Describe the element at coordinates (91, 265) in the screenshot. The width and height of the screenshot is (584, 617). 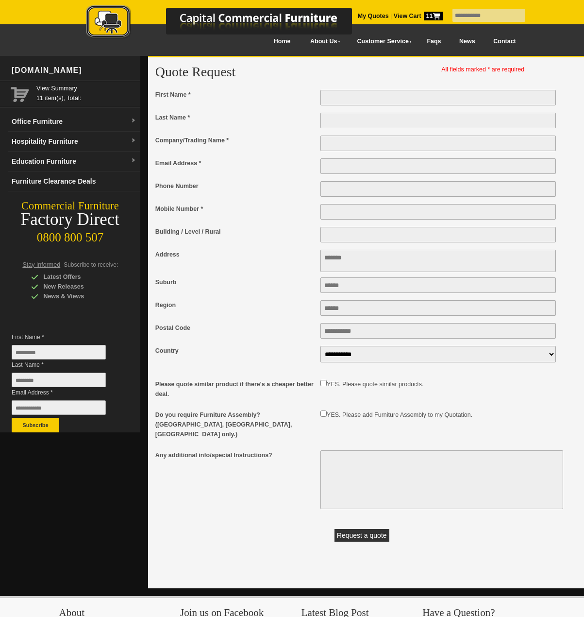
I see `span: Subscribe to receive:` at that location.